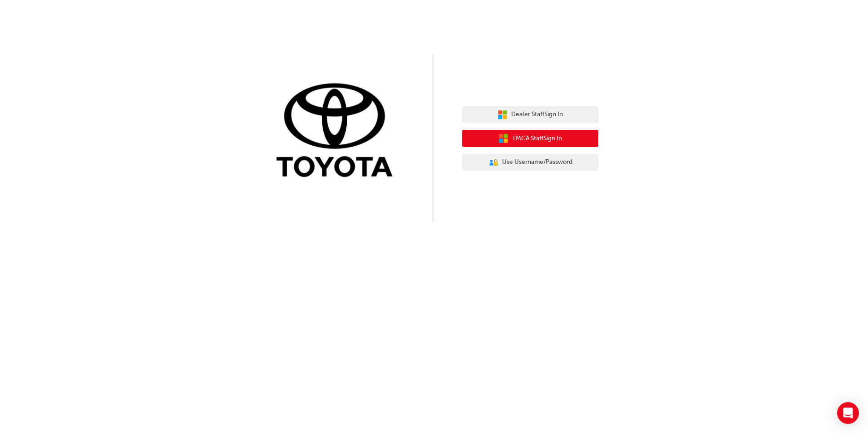  Describe the element at coordinates (848, 413) in the screenshot. I see `div: Open Intercom Messenger` at that location.